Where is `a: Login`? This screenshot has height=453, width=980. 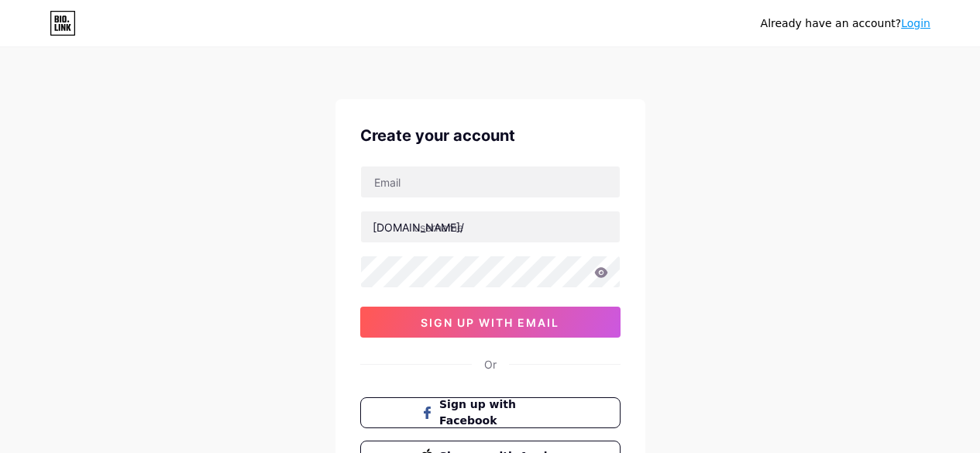
a: Login is located at coordinates (916, 23).